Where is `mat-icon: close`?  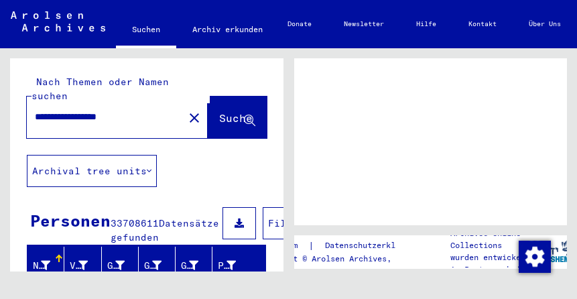
mat-icon: close is located at coordinates (194, 118).